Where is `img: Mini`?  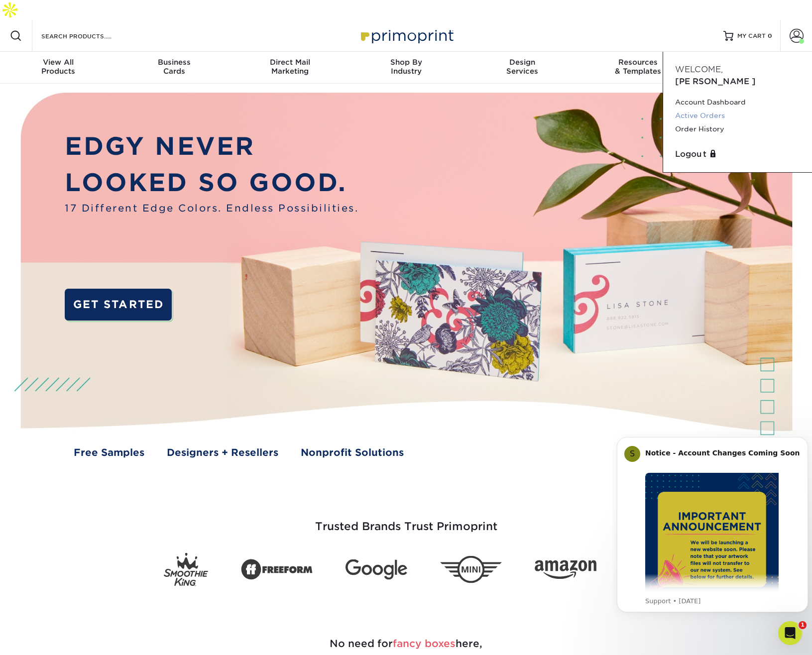 img: Mini is located at coordinates (470, 569).